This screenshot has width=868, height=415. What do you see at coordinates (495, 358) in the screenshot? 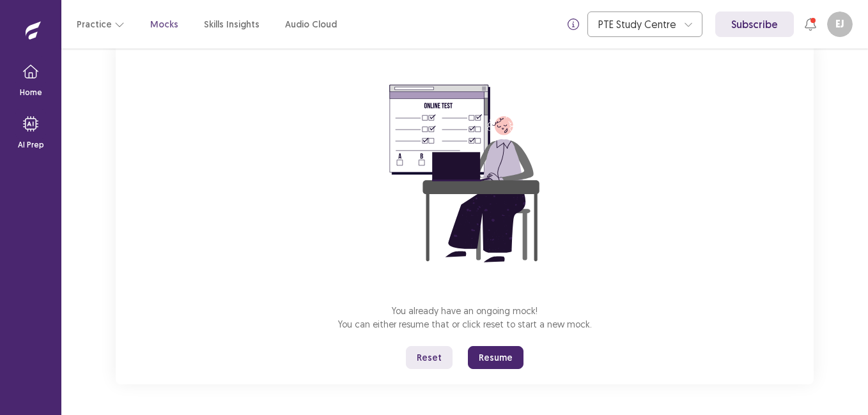
I see `button: Resume` at bounding box center [495, 358].